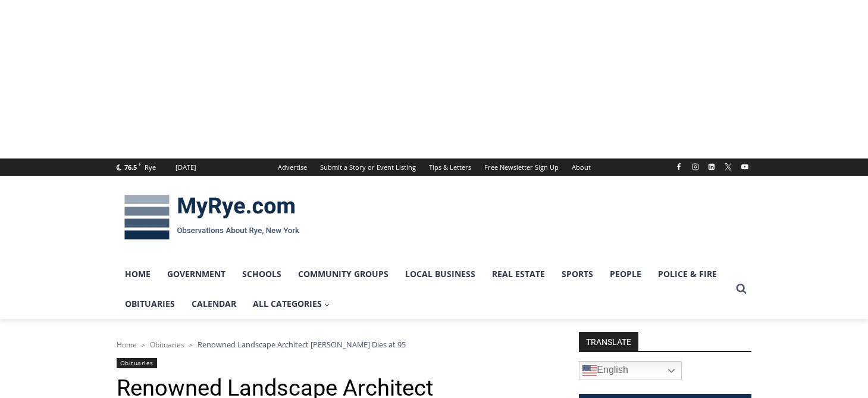 The height and width of the screenshot is (398, 868). Describe the element at coordinates (424, 289) in the screenshot. I see `nav: Primary Navigation` at that location.